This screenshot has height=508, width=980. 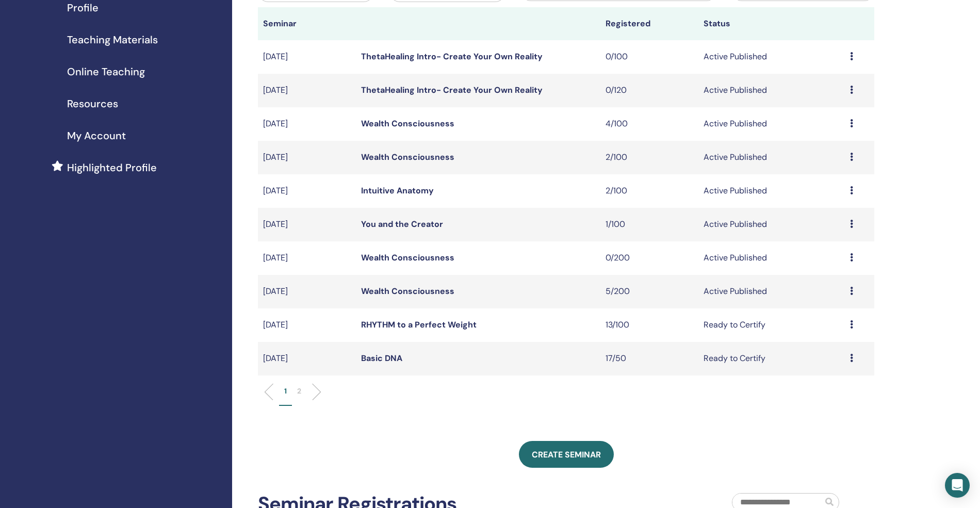 What do you see at coordinates (96, 135) in the screenshot?
I see `span: My Account` at bounding box center [96, 135].